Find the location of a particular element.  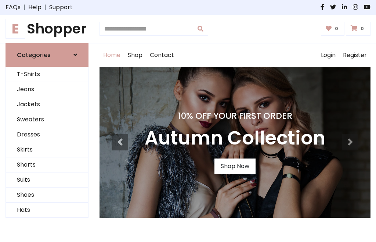

a: Register is located at coordinates (355, 55).